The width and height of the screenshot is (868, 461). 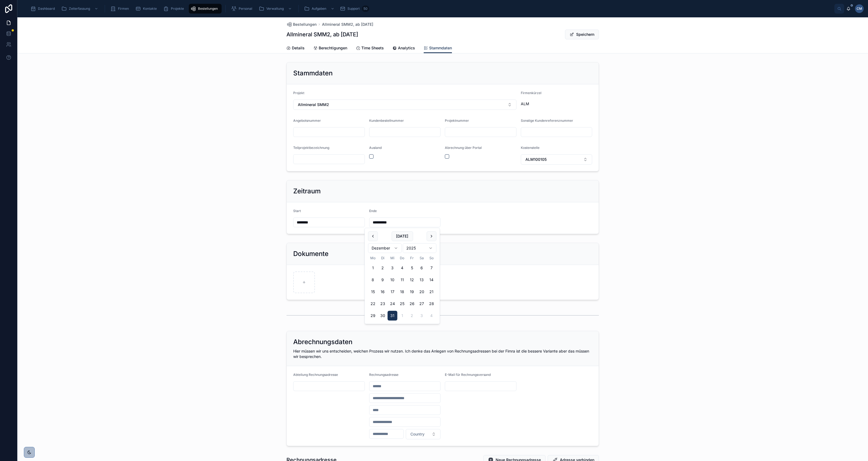 What do you see at coordinates (412, 268) in the screenshot?
I see `button: Freitag, 5. Dezember 2025` at bounding box center [412, 268].